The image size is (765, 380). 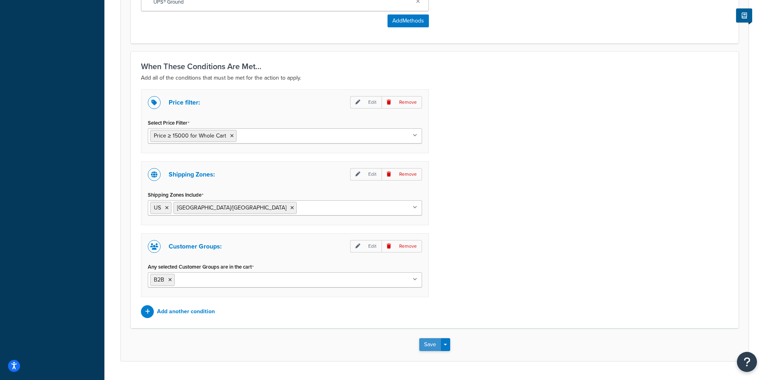 I want to click on h3: When These Conditions Are Met..., so click(x=435, y=66).